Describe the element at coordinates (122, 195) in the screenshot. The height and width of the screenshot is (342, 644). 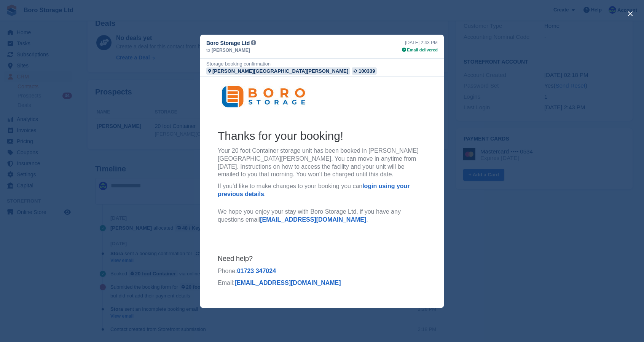
I see `p: Phone:` at that location.